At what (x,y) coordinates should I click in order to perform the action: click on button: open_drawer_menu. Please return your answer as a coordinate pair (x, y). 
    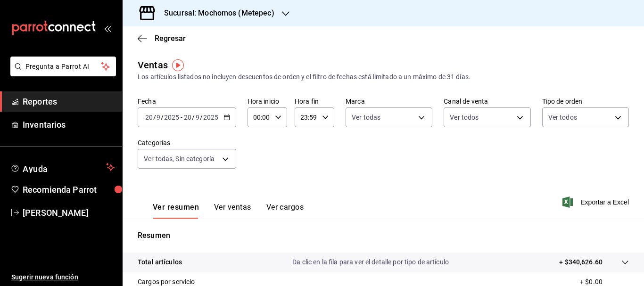
    Looking at the image, I should click on (108, 28).